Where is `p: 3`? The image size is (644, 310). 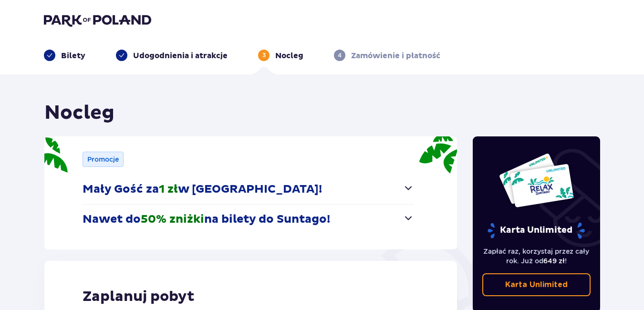 p: 3 is located at coordinates (264, 55).